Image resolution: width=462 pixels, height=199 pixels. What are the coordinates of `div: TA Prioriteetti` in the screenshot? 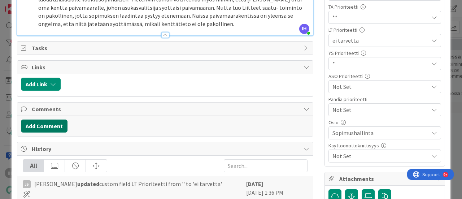 It's located at (384, 7).